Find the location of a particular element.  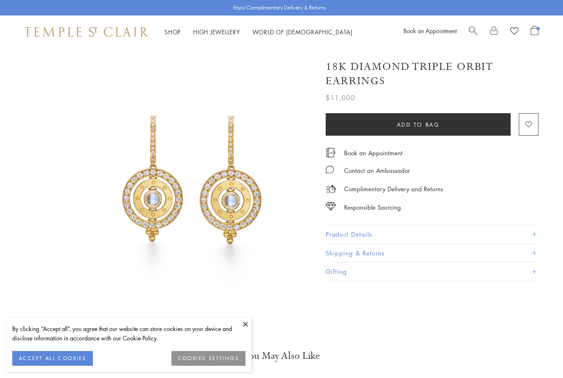

button: Product Details is located at coordinates (432, 234).